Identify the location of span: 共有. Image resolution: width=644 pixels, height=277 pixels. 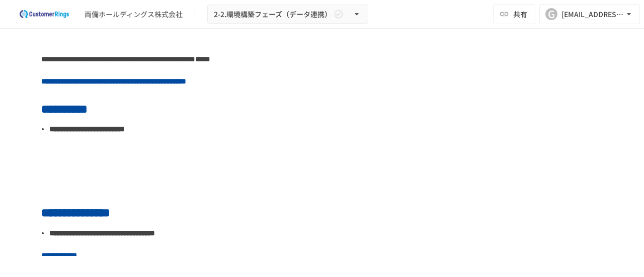
(520, 14).